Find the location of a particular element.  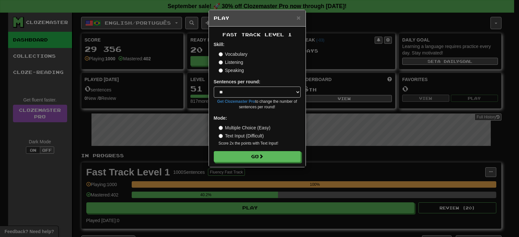

label: Speaking is located at coordinates (231, 70).